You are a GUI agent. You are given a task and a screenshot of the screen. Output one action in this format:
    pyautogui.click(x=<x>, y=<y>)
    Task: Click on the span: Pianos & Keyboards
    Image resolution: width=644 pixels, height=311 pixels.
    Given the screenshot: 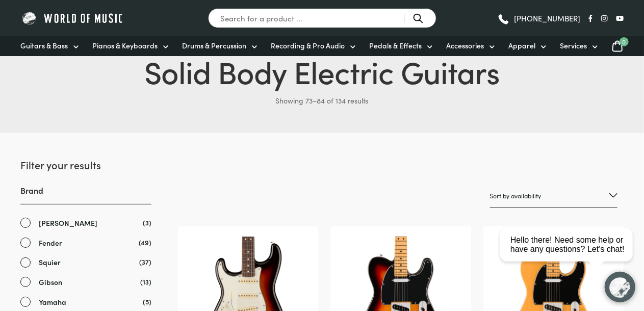 What is the action you would take?
    pyautogui.click(x=125, y=46)
    